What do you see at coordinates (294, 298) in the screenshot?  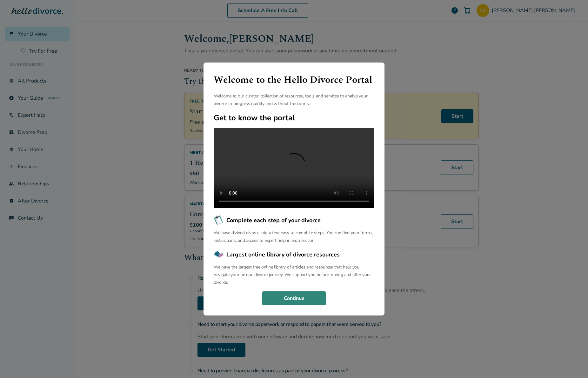 I see `button: Continue` at bounding box center [294, 298].